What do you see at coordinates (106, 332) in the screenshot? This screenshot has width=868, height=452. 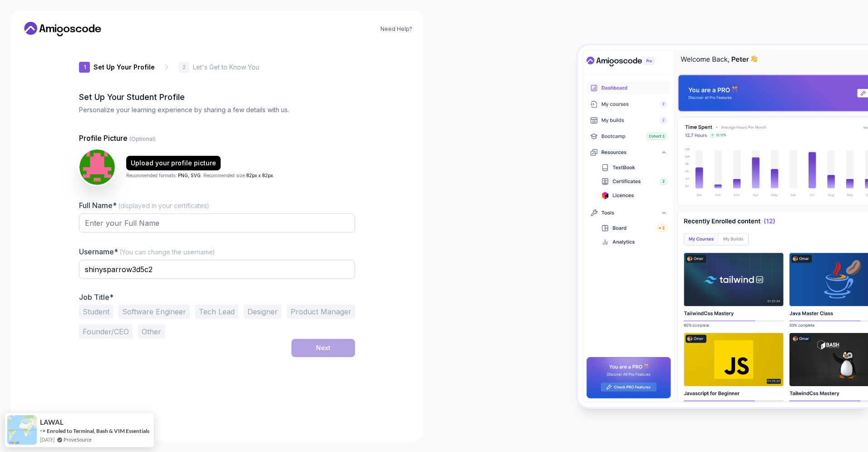 I see `button: Founder/CEO` at bounding box center [106, 332].